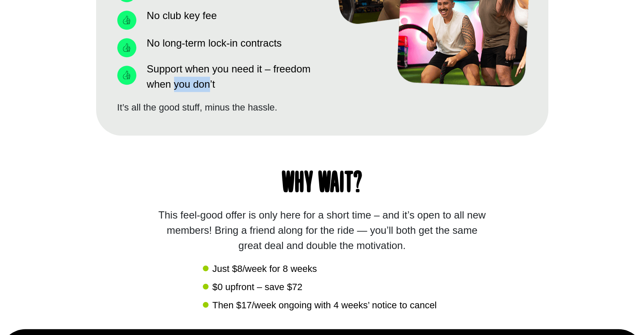  I want to click on span: Support when you need it – freedom when you don’t, so click(229, 77).